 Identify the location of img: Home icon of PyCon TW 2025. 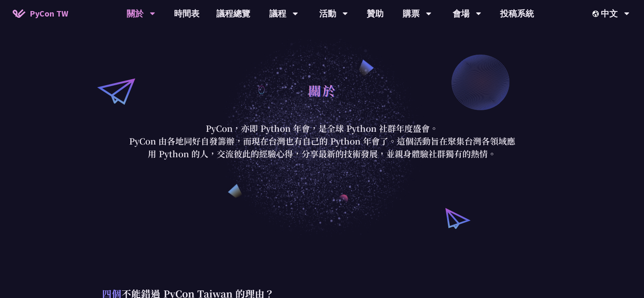
(19, 14).